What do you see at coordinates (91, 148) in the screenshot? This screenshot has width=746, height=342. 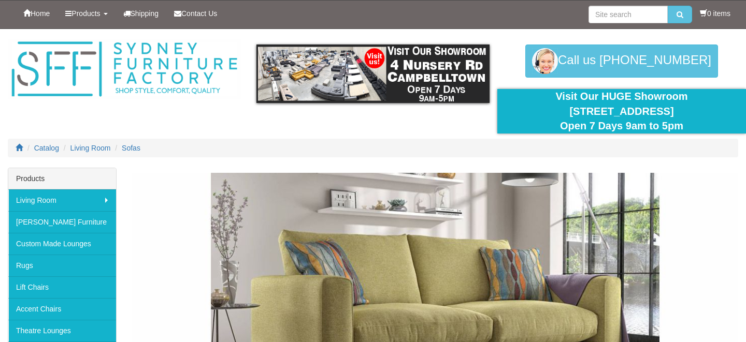 I see `span: Living Room` at bounding box center [91, 148].